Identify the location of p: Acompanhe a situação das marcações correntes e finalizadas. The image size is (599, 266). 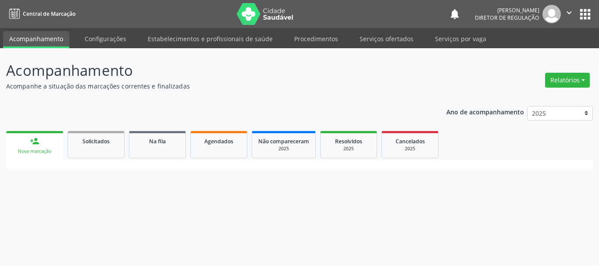
(211, 86).